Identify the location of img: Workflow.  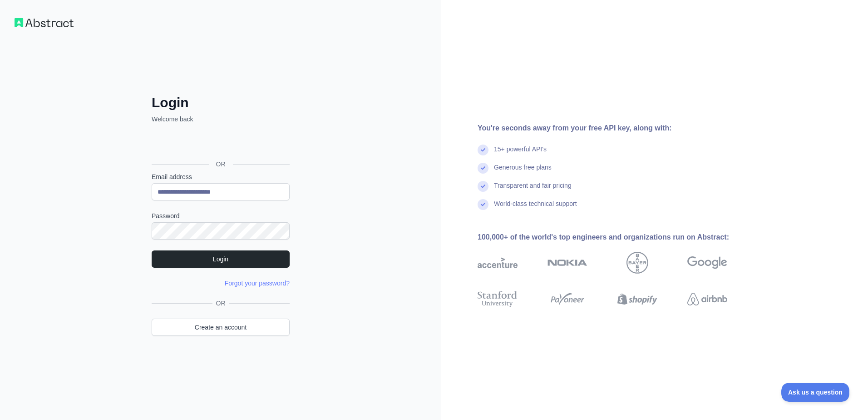
(44, 23).